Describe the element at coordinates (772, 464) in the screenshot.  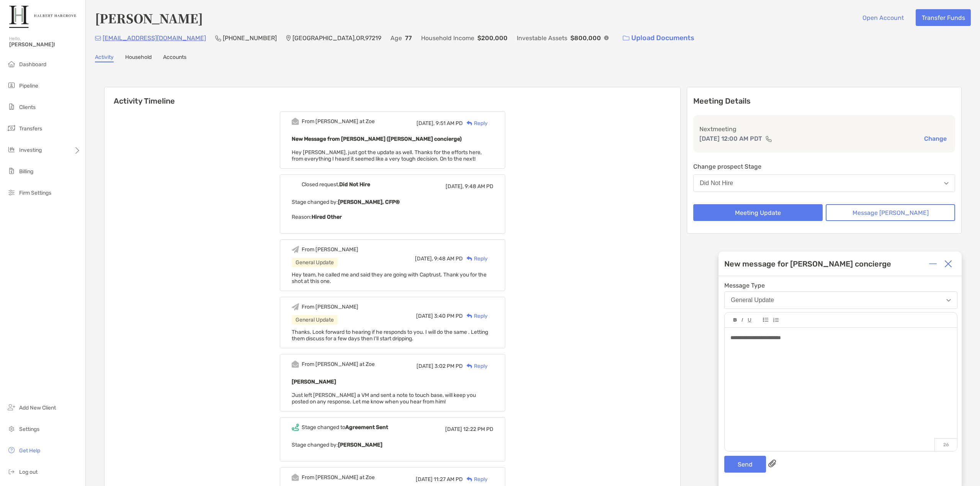
I see `img: paperclip attachments` at that location.